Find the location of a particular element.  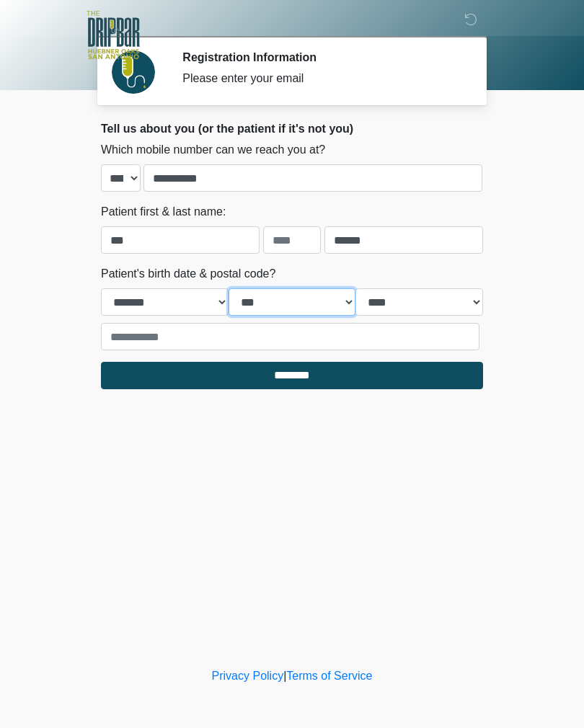

img: Agent Avatar is located at coordinates (133, 72).